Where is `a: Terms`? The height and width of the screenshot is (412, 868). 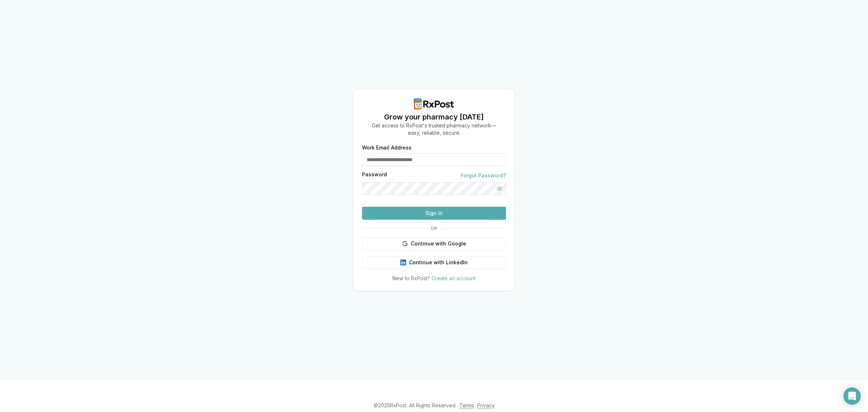
a: Terms is located at coordinates (466, 405).